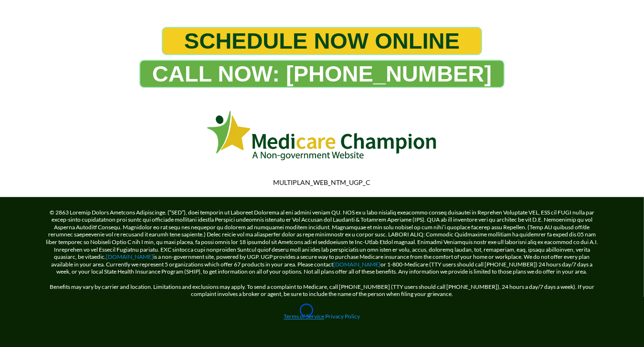 This screenshot has width=644, height=347. What do you see at coordinates (304, 316) in the screenshot?
I see `a: Terms of Service` at bounding box center [304, 316].